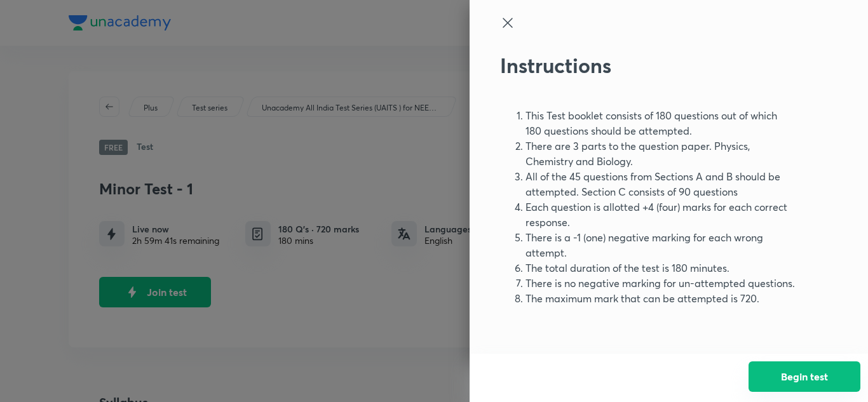 The width and height of the screenshot is (868, 402). Describe the element at coordinates (660, 245) in the screenshot. I see `li: There is a -1 (one) negative marking for each wrong attempt.` at that location.